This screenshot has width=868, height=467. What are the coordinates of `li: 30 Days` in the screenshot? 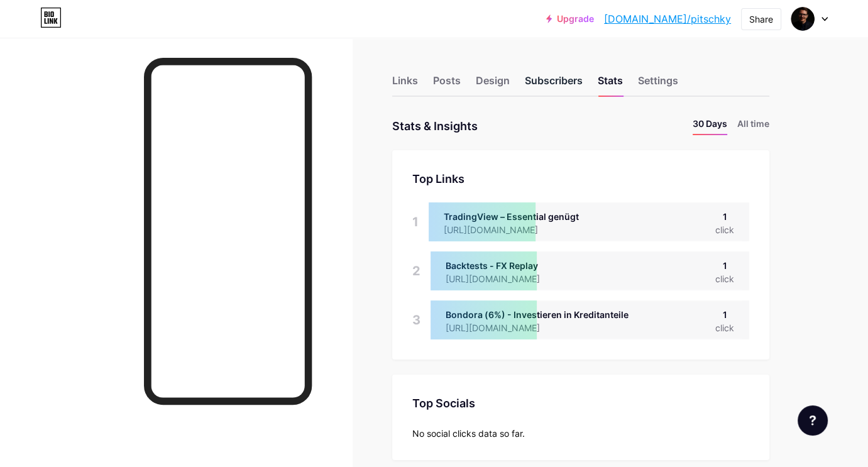 It's located at (709, 126).